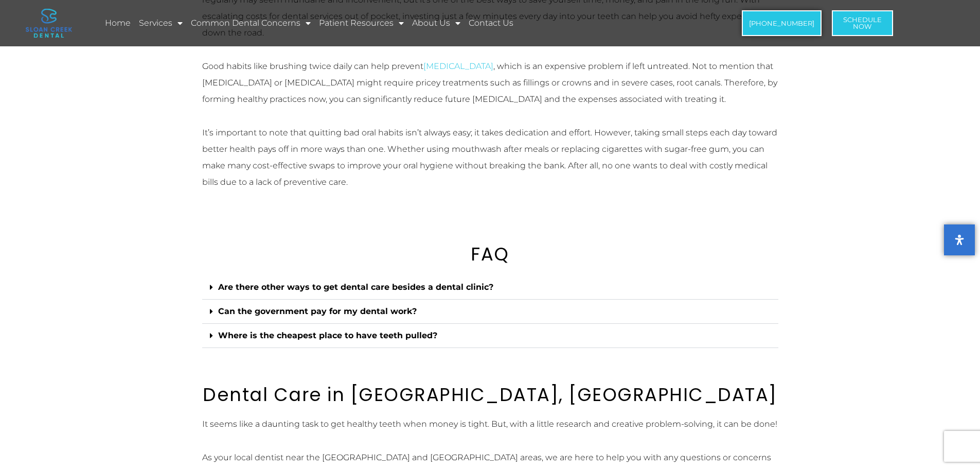 This screenshot has height=469, width=980. Describe the element at coordinates (436, 23) in the screenshot. I see `a: About Us` at that location.